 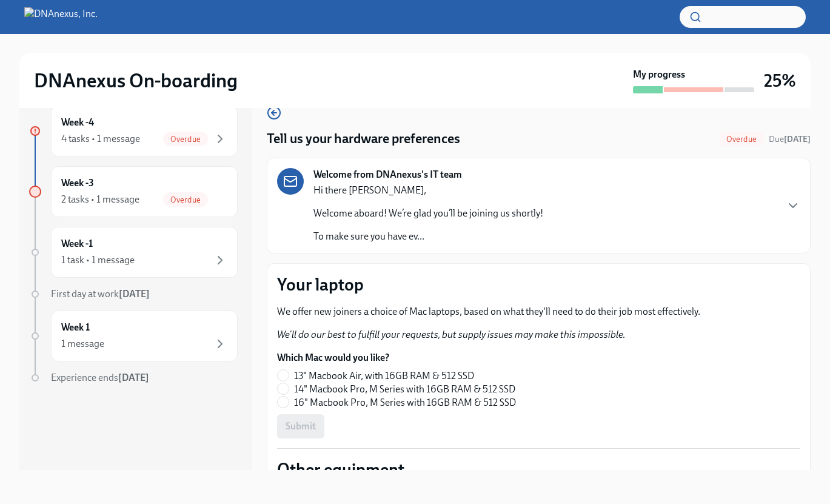 I want to click on a: Week 11 message, so click(x=133, y=336).